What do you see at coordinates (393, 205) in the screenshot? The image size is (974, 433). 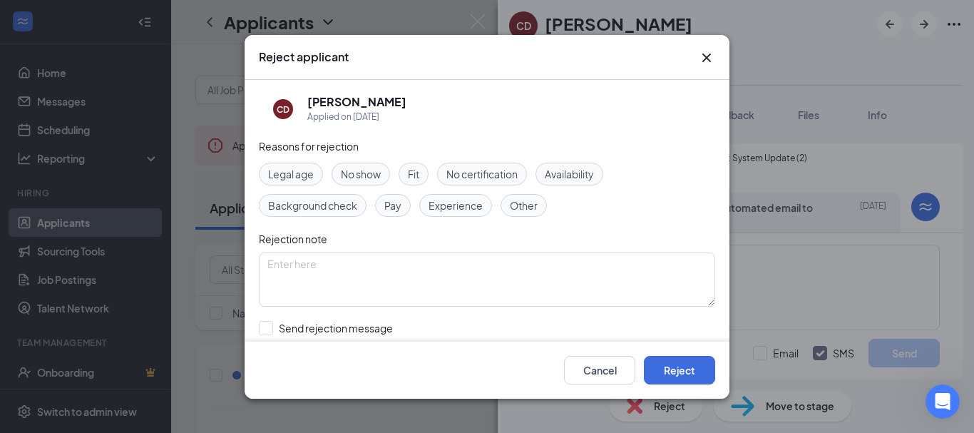 I see `span: Pay` at bounding box center [393, 205].